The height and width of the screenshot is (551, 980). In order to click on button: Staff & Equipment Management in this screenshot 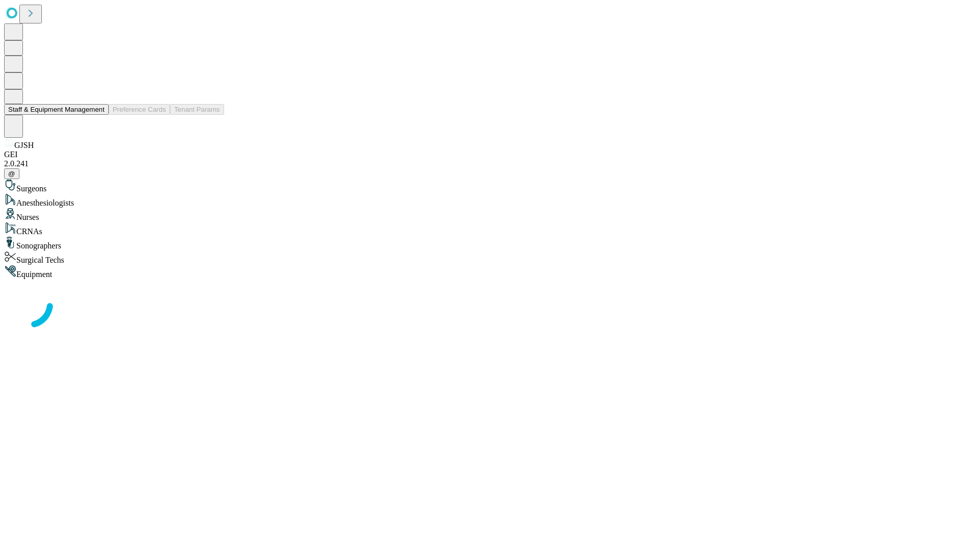, I will do `click(56, 109)`.